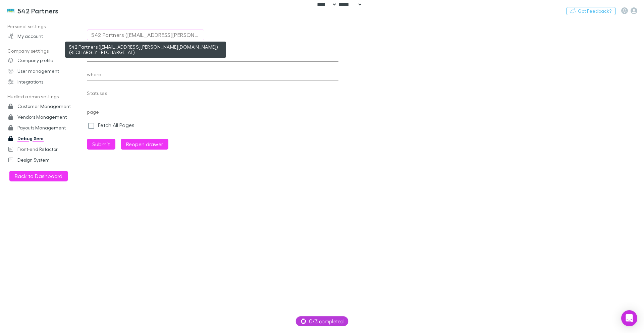 The width and height of the screenshot is (644, 333). Describe the element at coordinates (38, 11) in the screenshot. I see `h3: 542 Partners` at that location.